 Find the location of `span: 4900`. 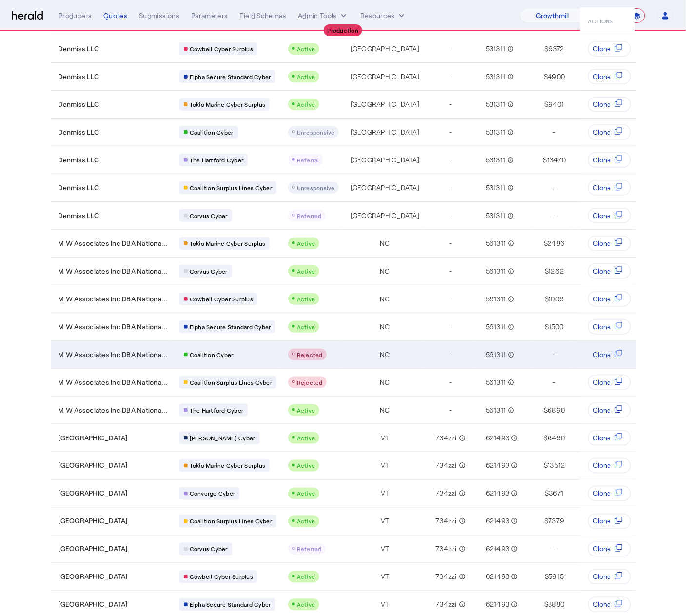

span: 4900 is located at coordinates (556, 77).